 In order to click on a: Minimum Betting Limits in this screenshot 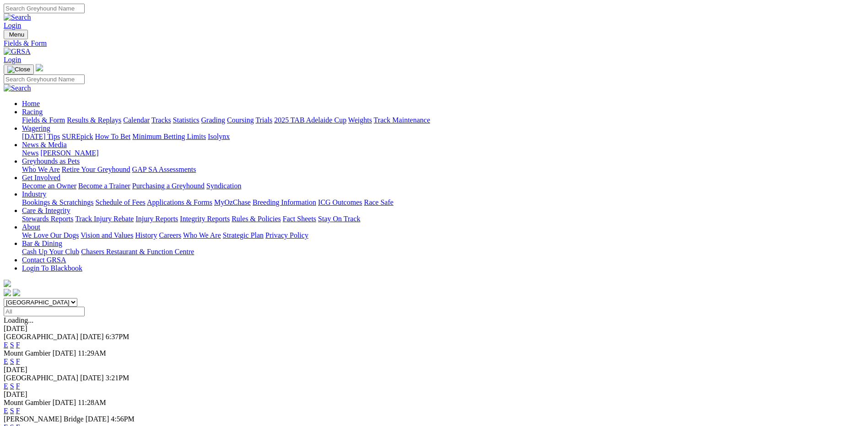, I will do `click(169, 137)`.